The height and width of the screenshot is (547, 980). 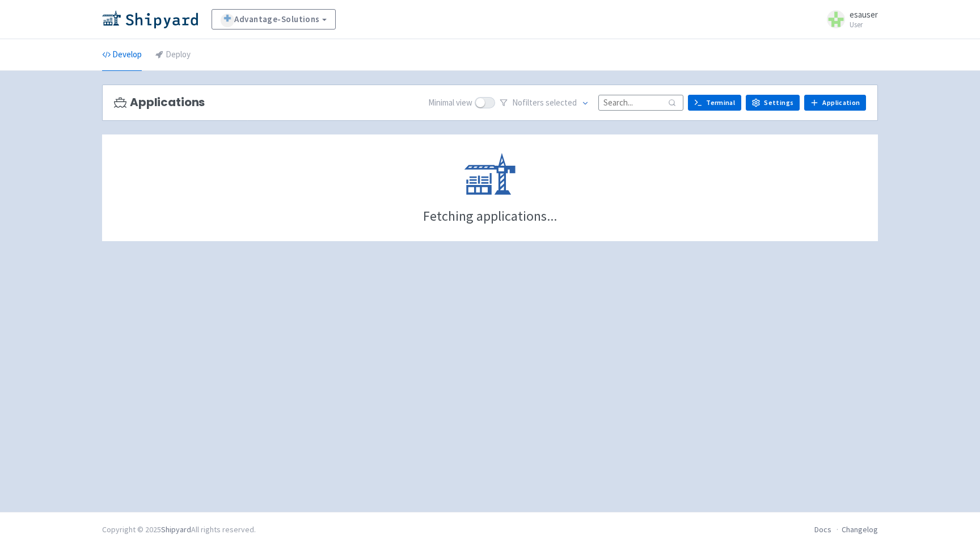 What do you see at coordinates (823, 530) in the screenshot?
I see `a: Docs` at bounding box center [823, 530].